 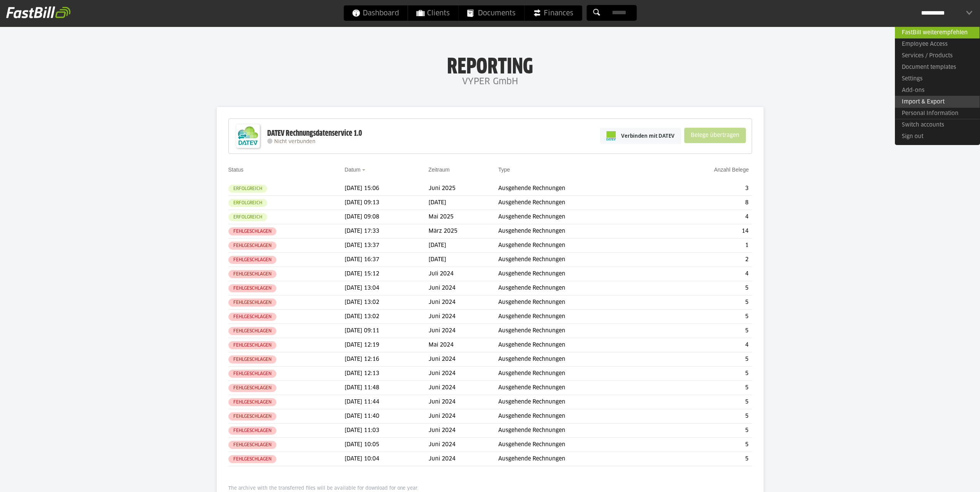 I want to click on div: DATEV Rechnungsdatenservice 1.0, so click(x=314, y=133).